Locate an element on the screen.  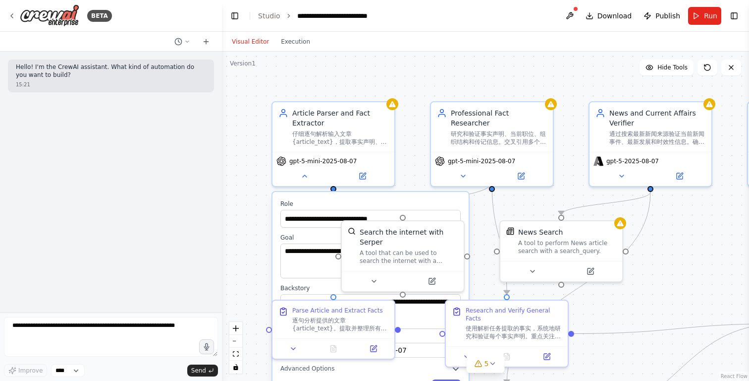
button: Switch to previous chat is located at coordinates (182, 42).